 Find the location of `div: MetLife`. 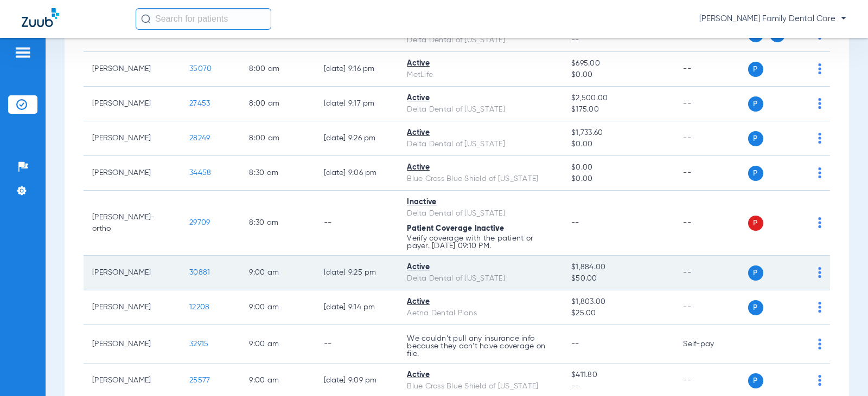

div: MetLife is located at coordinates (480, 75).